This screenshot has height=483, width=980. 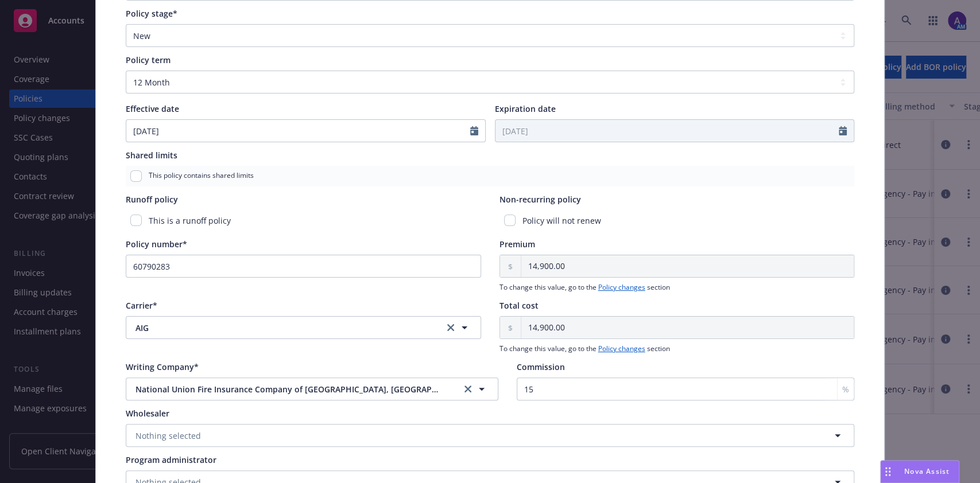 I want to click on div: Policy will not renew, so click(x=677, y=220).